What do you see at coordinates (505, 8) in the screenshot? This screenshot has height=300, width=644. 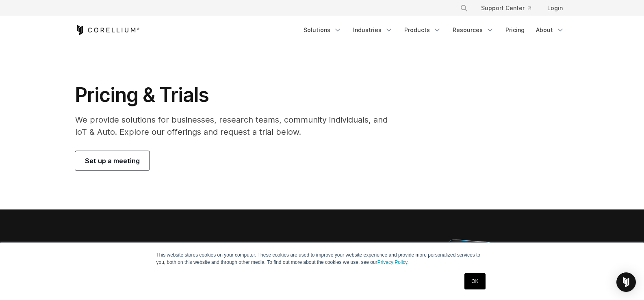 I see `a: Support Center` at bounding box center [505, 8].